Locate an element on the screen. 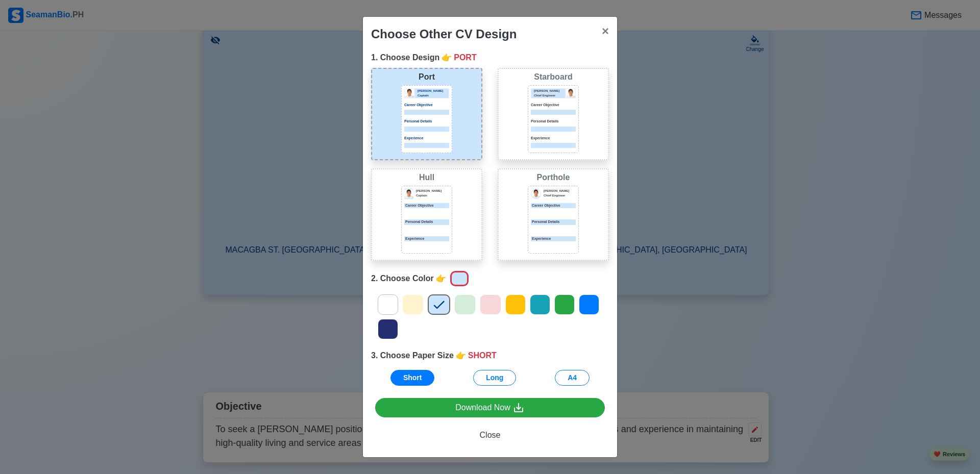 The width and height of the screenshot is (980, 474). span: PORT is located at coordinates (465, 57).